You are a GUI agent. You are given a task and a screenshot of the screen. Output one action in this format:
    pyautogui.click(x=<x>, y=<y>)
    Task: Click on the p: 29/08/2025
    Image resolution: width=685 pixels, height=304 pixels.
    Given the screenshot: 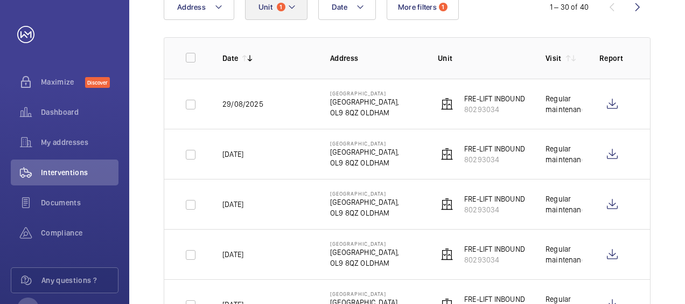 What is the action you would take?
    pyautogui.click(x=243, y=104)
    